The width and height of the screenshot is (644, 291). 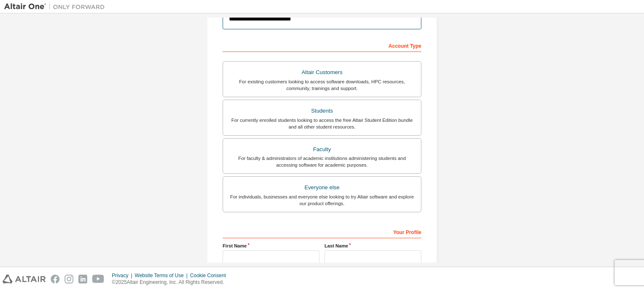 What do you see at coordinates (123, 276) in the screenshot?
I see `div: Privacy` at bounding box center [123, 276].